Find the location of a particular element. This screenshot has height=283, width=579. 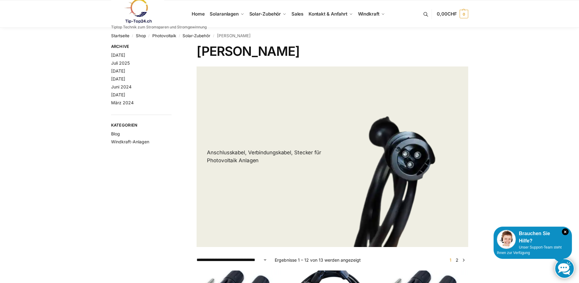

a: Solaranlagen is located at coordinates (227, 14).